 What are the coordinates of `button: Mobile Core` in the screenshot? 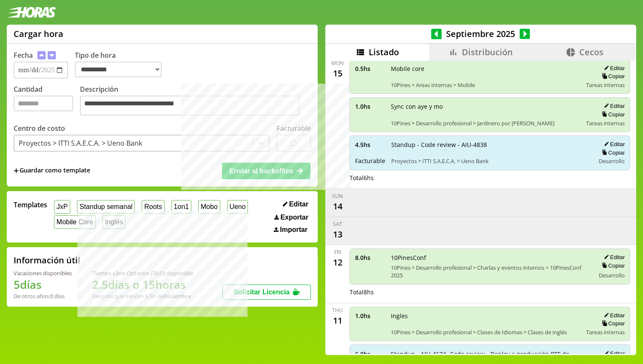 It's located at (75, 222).